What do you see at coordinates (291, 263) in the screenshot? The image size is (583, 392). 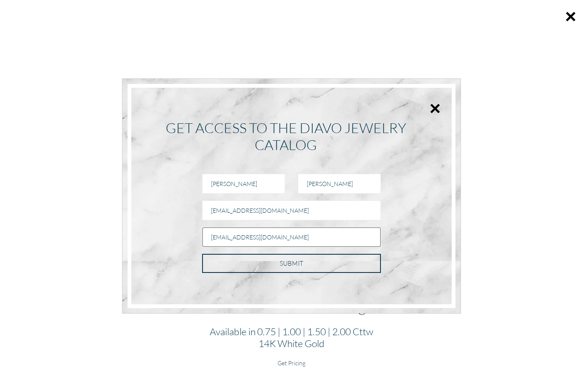 I see `input: SUBMIT` at bounding box center [291, 263].